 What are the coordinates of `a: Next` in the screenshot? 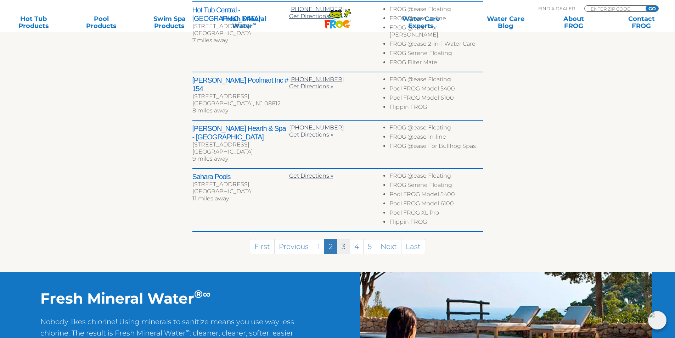 It's located at (389, 246).